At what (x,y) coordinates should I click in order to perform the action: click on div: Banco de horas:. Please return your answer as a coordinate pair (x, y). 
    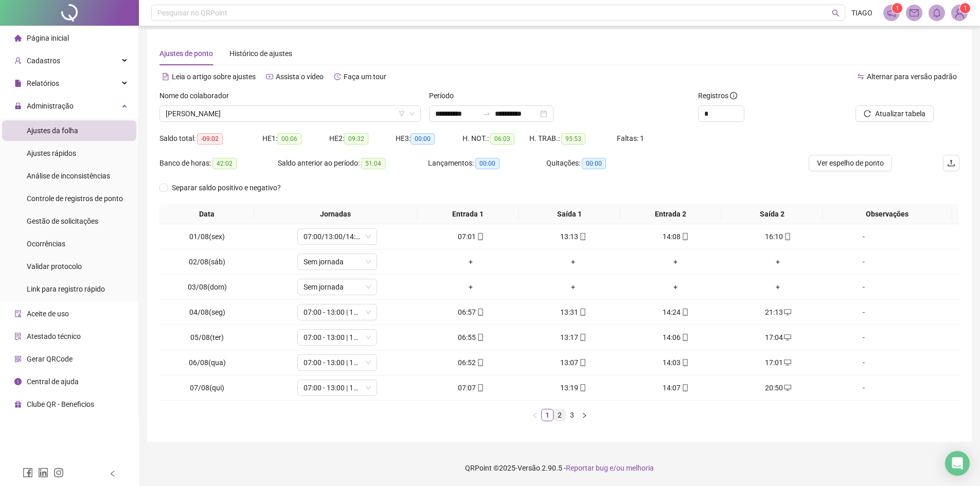
    Looking at the image, I should click on (219, 163).